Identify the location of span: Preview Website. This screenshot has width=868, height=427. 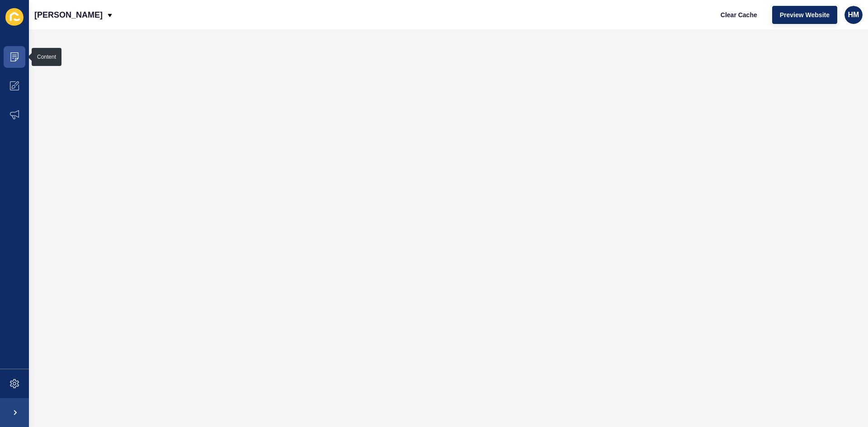
(804, 15).